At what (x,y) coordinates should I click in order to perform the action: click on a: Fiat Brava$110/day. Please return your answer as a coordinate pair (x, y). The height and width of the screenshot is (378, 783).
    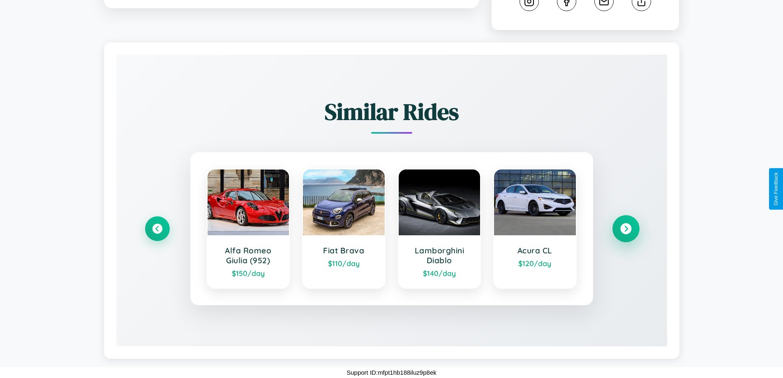
    Looking at the image, I should click on (344, 229).